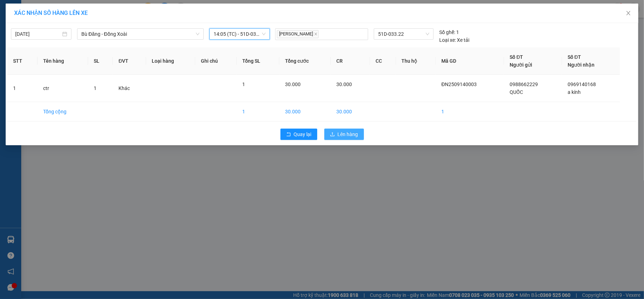 Image resolution: width=644 pixels, height=299 pixels. Describe the element at coordinates (416, 61) in the screenshot. I see `th: Thu hộ` at that location.